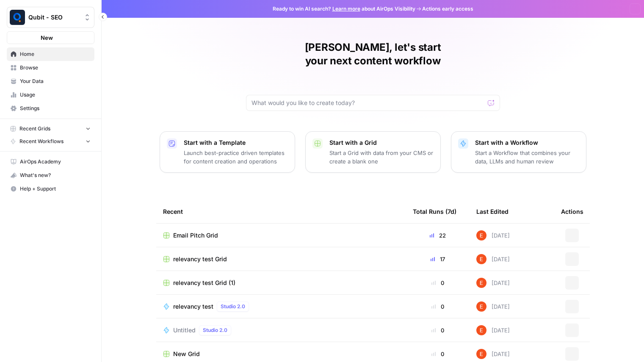 The width and height of the screenshot is (644, 362). Describe the element at coordinates (527, 143) in the screenshot. I see `p: Start with a Workflow` at that location.